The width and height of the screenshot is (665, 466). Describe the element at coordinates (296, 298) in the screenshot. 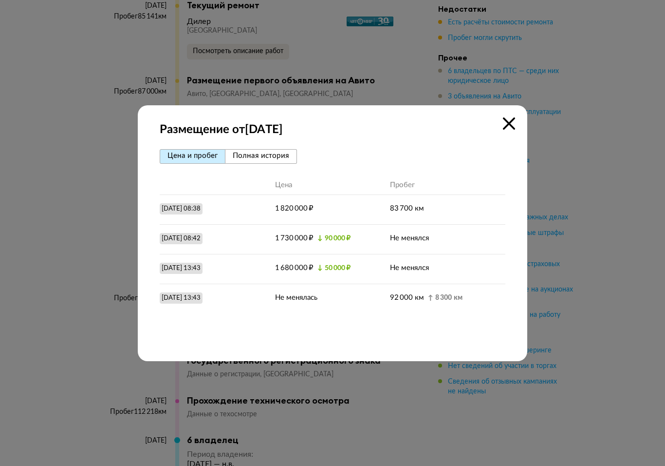

I see `div: Не менялась` at that location.